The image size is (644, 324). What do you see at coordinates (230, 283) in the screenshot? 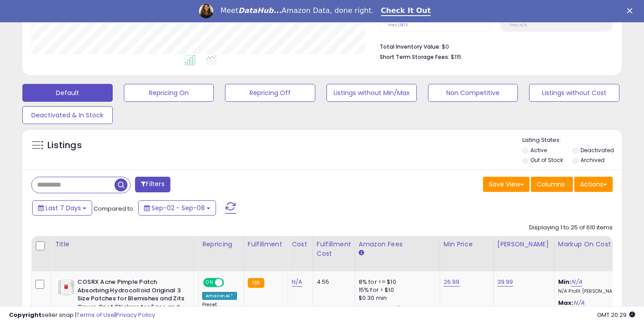
I see `span: OFF` at bounding box center [230, 283].